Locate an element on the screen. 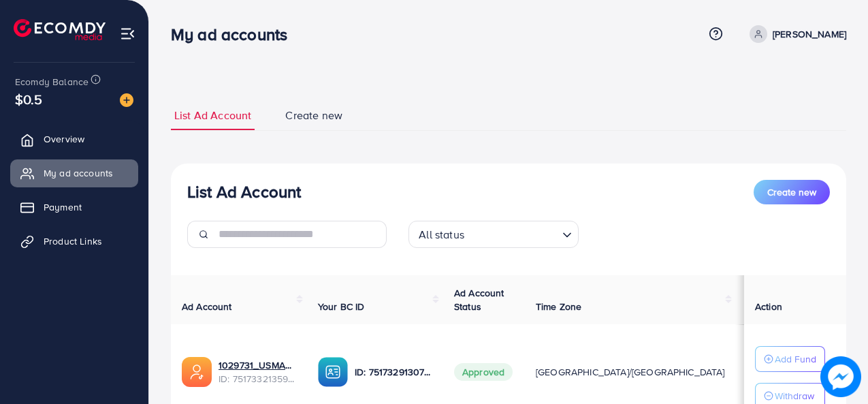 The image size is (868, 404). span: List Ad Account is located at coordinates (212, 115).